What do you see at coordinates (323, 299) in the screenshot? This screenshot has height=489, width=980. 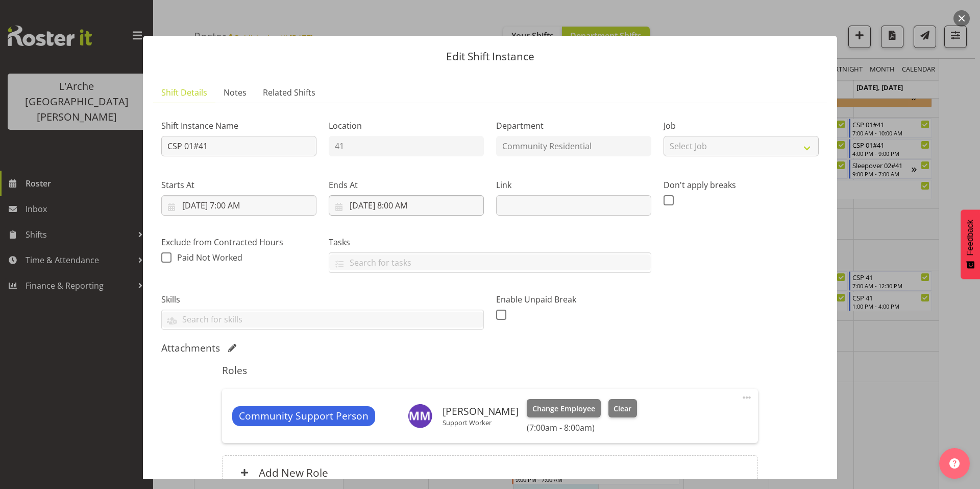 I see `label: Skills` at bounding box center [323, 299].